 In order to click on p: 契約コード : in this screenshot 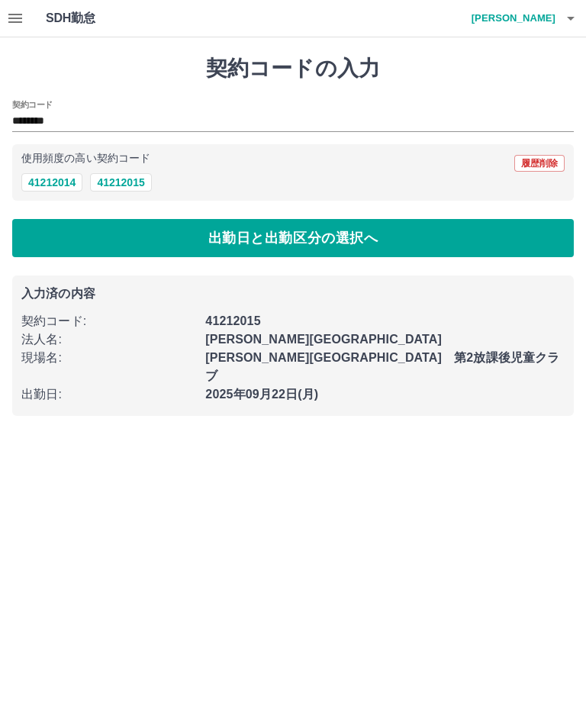, I will do `click(109, 321)`.